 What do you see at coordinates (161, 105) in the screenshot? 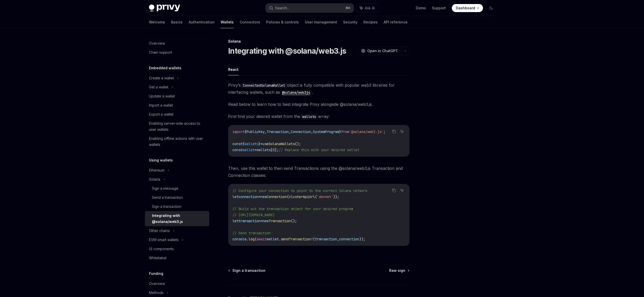
I see `div: Import a wallet` at bounding box center [161, 105].